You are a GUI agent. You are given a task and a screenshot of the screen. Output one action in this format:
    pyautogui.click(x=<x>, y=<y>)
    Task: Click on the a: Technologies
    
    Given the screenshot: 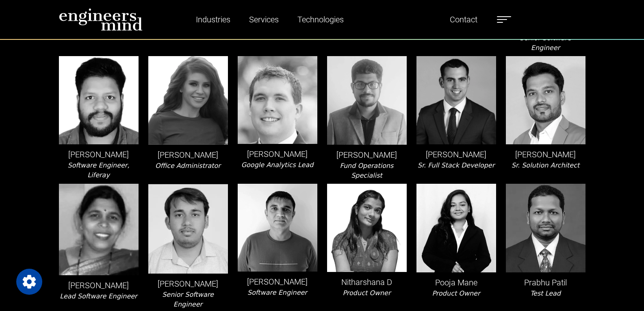 What is the action you would take?
    pyautogui.click(x=321, y=19)
    